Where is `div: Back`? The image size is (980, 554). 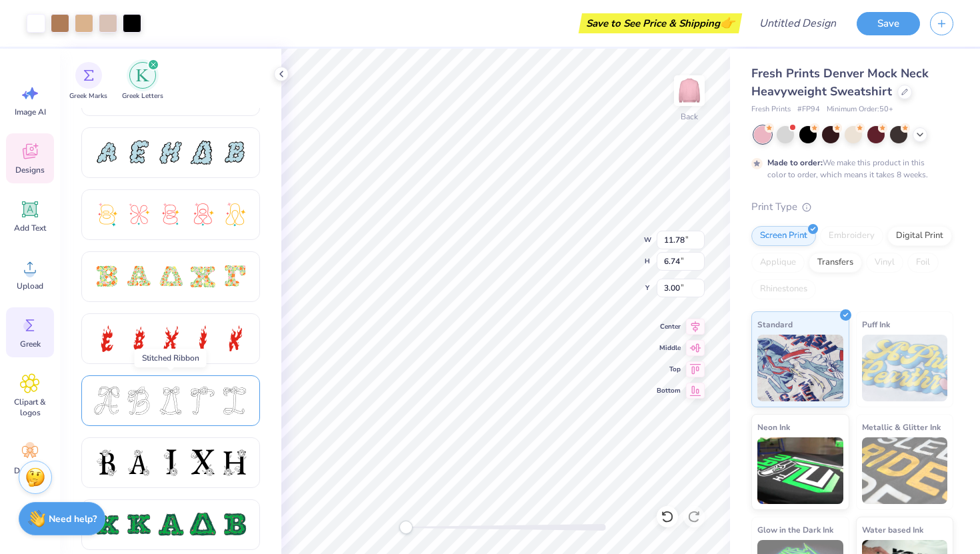
div: Back is located at coordinates (689, 117).